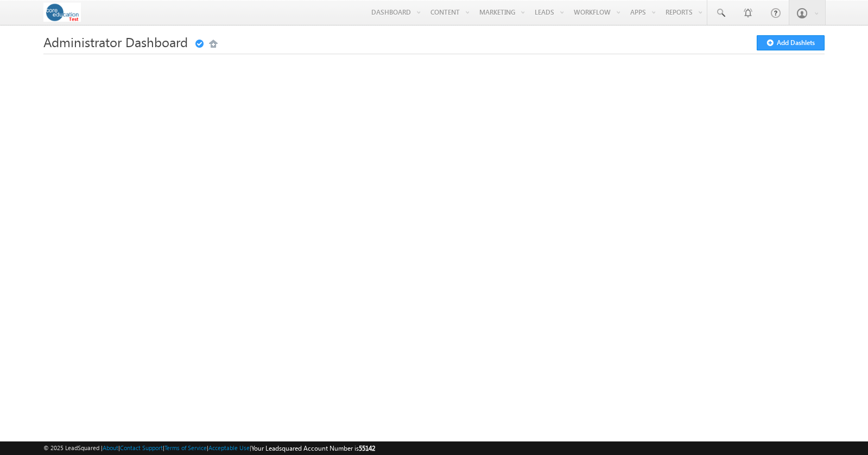 The image size is (868, 455). Describe the element at coordinates (790, 43) in the screenshot. I see `button: Add Dashlets` at that location.